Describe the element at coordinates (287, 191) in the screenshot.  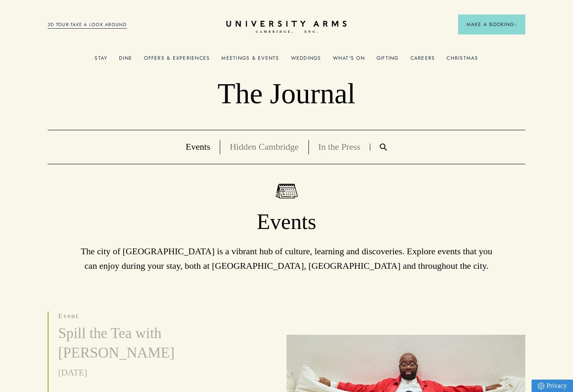
I see `img: Events` at that location.